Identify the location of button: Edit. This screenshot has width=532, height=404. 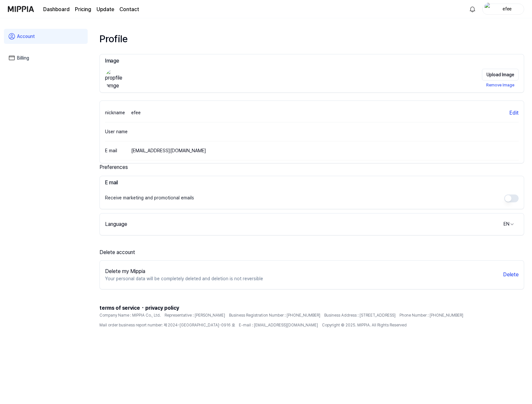
(514, 113).